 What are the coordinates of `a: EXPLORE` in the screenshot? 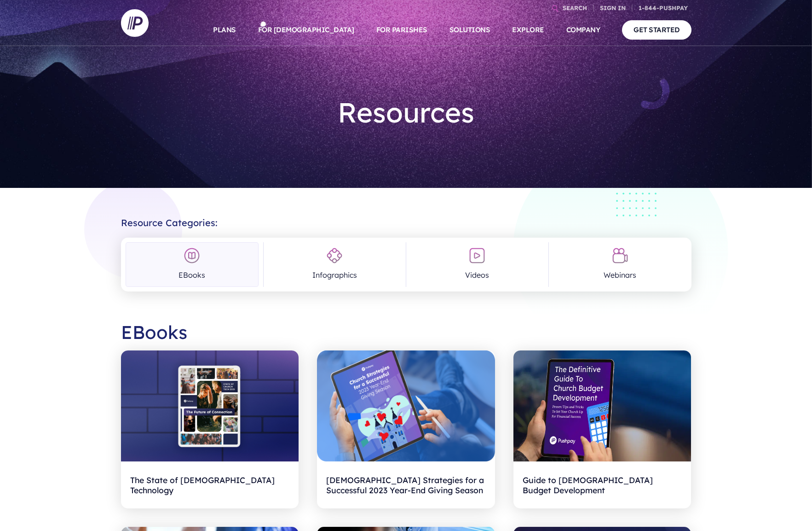 It's located at (528, 30).